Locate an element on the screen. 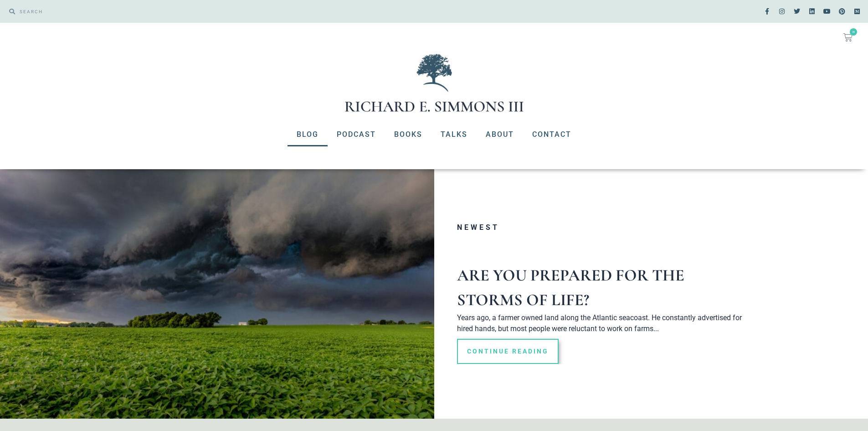 This screenshot has height=431, width=868. a: Talks is located at coordinates (454, 135).